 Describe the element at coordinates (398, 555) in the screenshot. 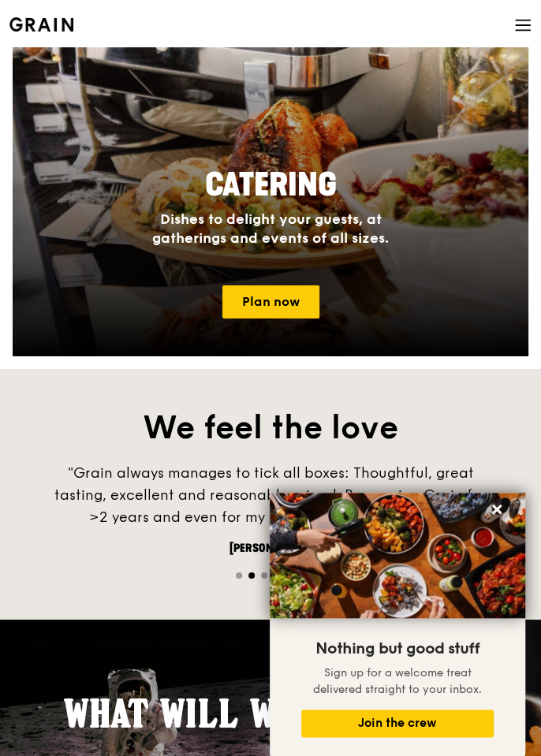

I see `img: DSC07876-Edit02-Large.jpeg` at that location.